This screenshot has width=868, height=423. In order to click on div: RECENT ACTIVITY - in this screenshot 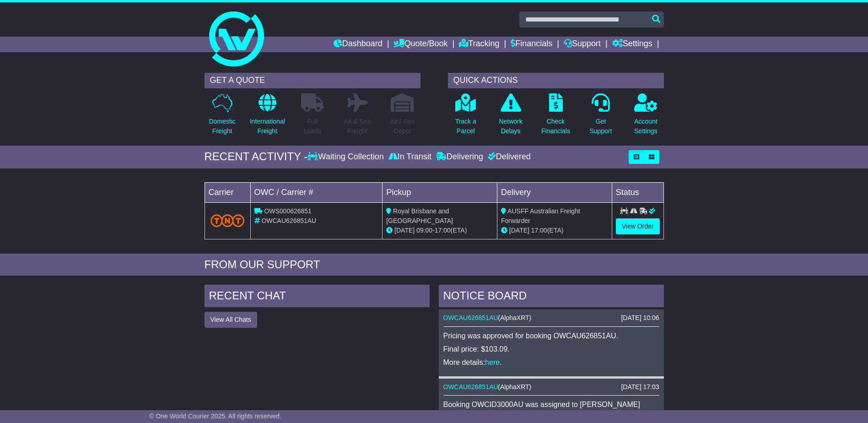, I will do `click(256, 157)`.